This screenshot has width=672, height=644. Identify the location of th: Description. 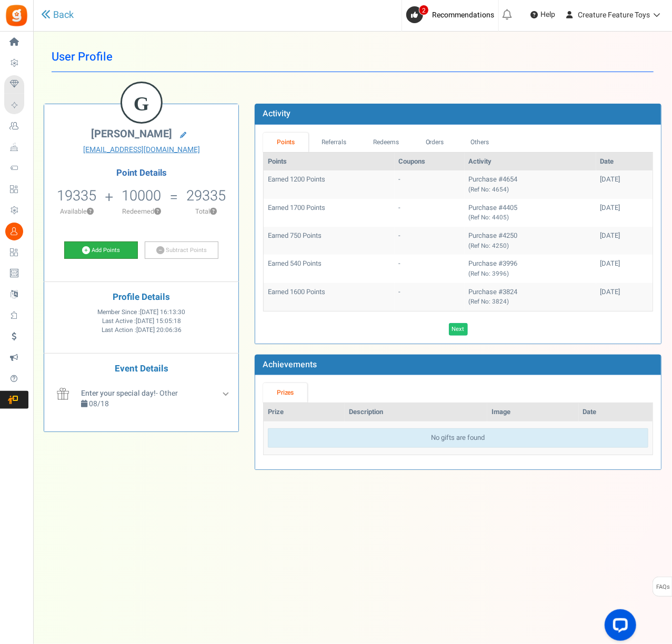
(416, 412).